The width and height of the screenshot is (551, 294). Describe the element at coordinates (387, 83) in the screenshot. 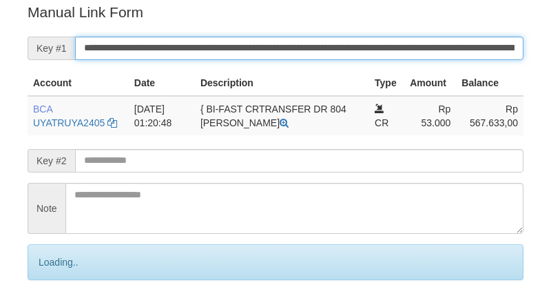

I see `th: Type` at that location.